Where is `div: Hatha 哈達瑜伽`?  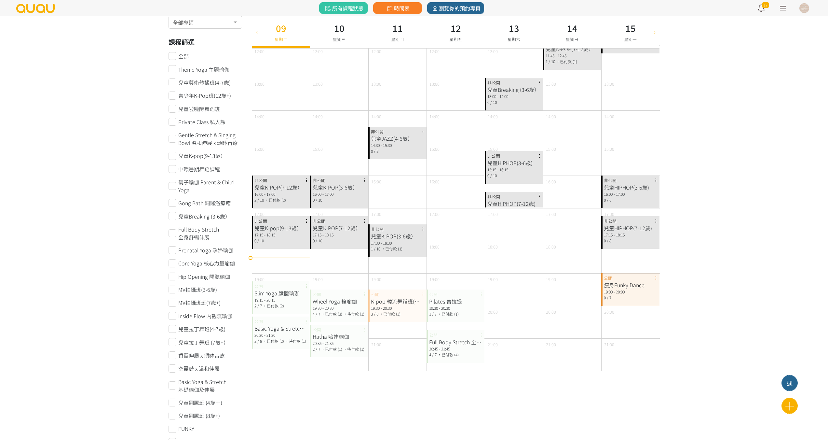
div: Hatha 哈達瑜伽 is located at coordinates (339, 336).